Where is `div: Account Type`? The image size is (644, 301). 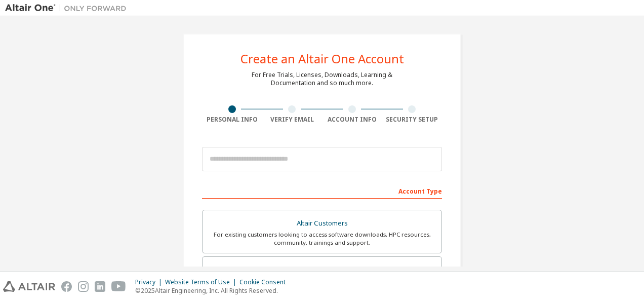 div: Account Type is located at coordinates (322, 191).